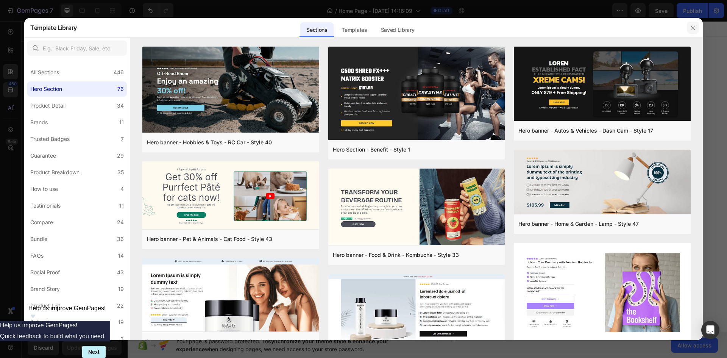 The width and height of the screenshot is (727, 358). Describe the element at coordinates (416, 94) in the screenshot. I see `img: hr1.png` at that location.